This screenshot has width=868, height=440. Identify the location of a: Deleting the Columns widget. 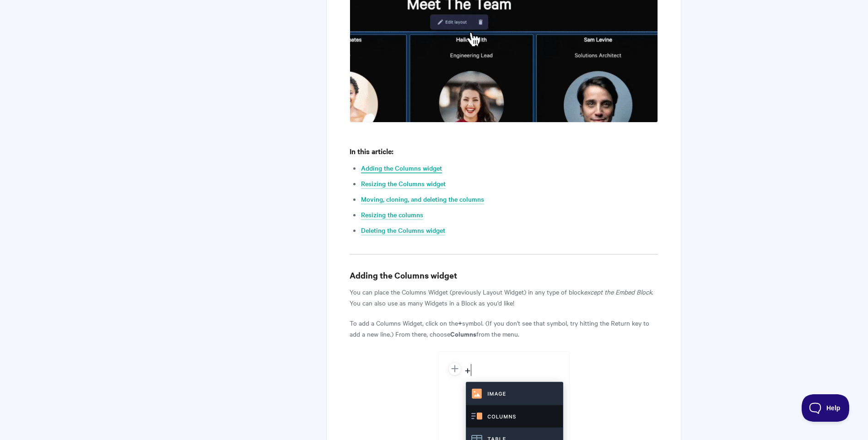
(403, 230).